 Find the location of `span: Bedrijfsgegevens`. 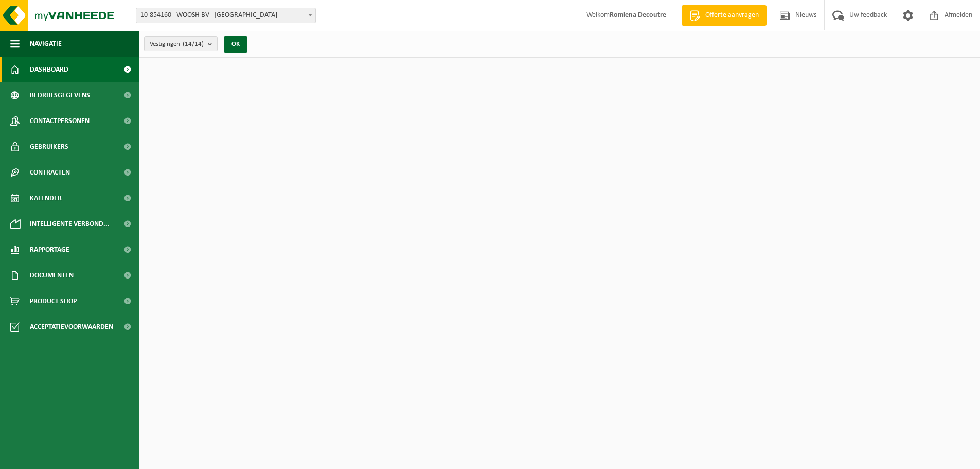

span: Bedrijfsgegevens is located at coordinates (59, 95).